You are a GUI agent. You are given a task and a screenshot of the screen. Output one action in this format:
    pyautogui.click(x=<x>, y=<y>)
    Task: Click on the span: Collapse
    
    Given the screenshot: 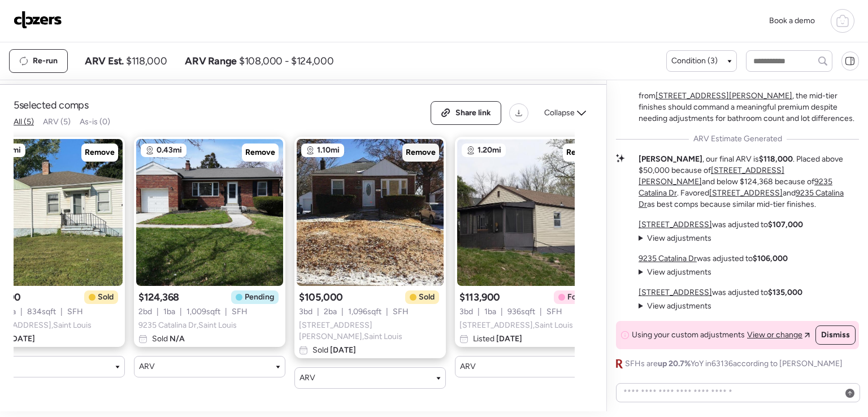 What is the action you would take?
    pyautogui.click(x=559, y=113)
    